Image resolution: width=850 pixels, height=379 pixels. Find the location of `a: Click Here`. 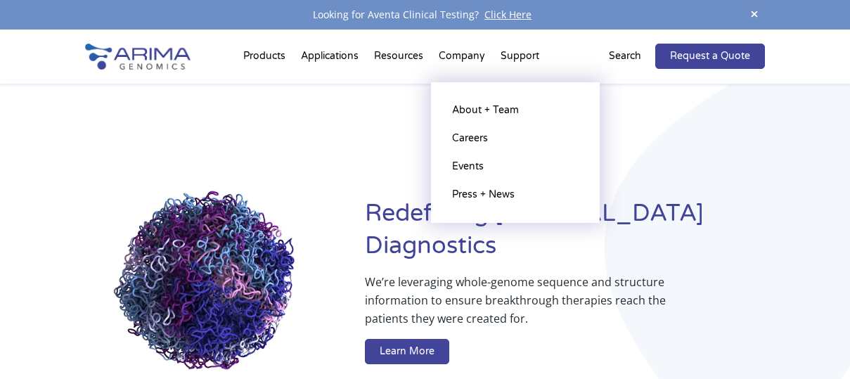

a: Click Here is located at coordinates (508, 14).